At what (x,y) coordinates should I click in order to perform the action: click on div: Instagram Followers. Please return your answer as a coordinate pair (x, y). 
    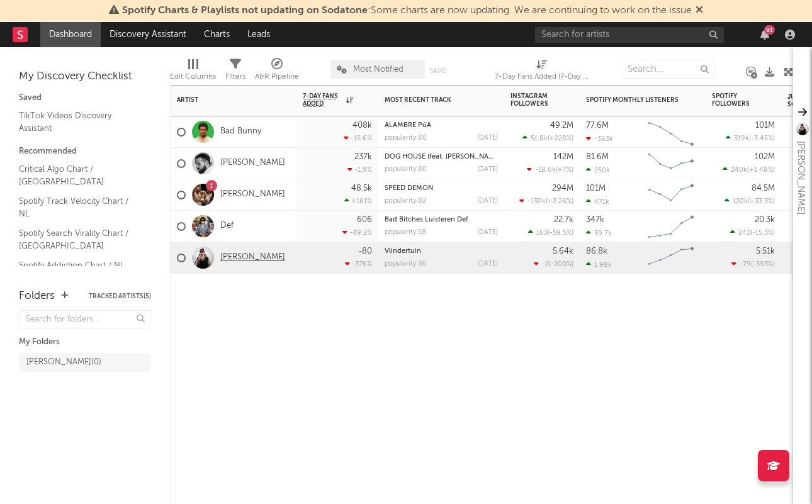
    Looking at the image, I should click on (533, 100).